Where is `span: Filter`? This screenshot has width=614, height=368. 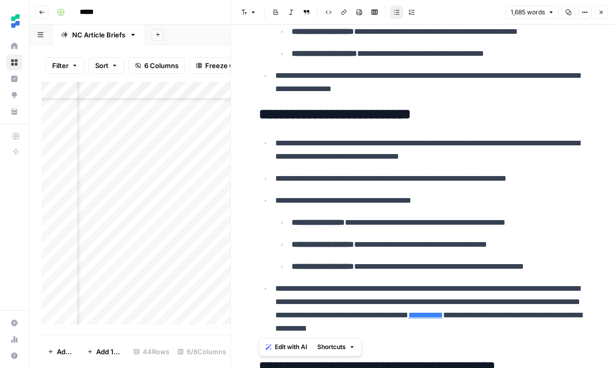 span: Filter is located at coordinates (60, 66).